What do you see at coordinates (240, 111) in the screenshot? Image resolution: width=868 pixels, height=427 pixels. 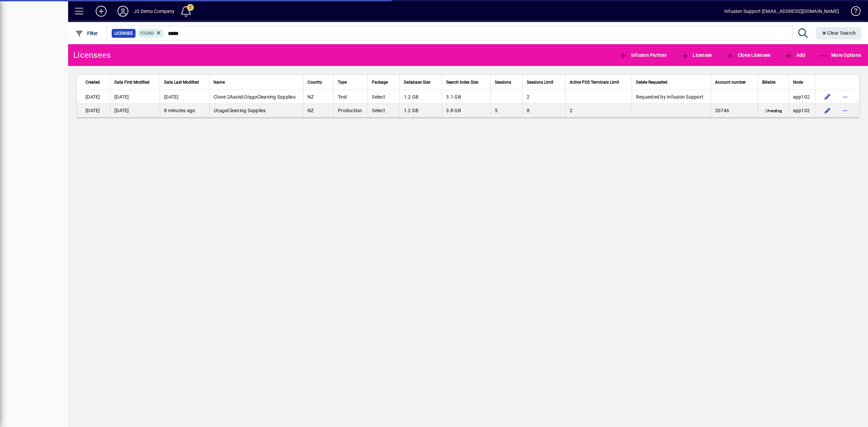 I see `span: Cleaning Supplies` at bounding box center [240, 111].